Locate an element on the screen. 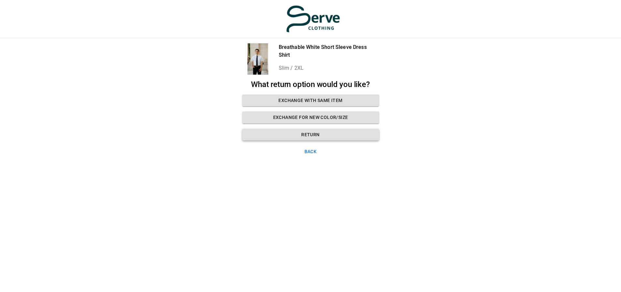  button: Exchange with same item is located at coordinates (311, 100).